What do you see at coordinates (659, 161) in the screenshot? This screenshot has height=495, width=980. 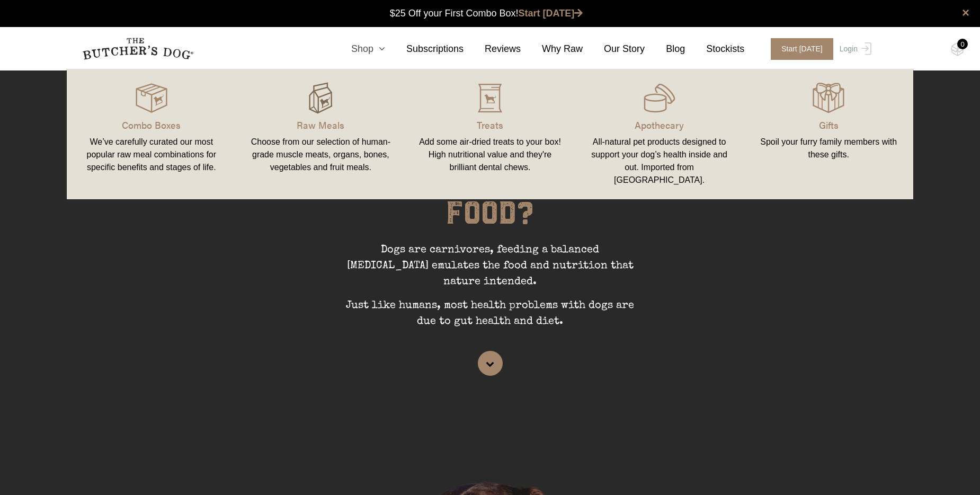 I see `div: All-natural pet products designed to support your dog’s health inside and out. Imported from [GEO...` at bounding box center [659, 161].